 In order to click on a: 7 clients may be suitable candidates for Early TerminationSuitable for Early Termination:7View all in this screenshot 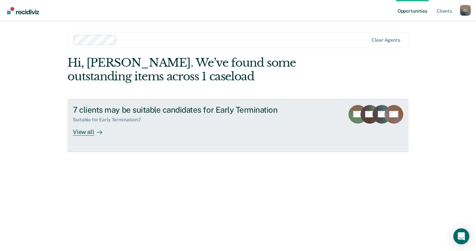, I will do `click(238, 126)`.